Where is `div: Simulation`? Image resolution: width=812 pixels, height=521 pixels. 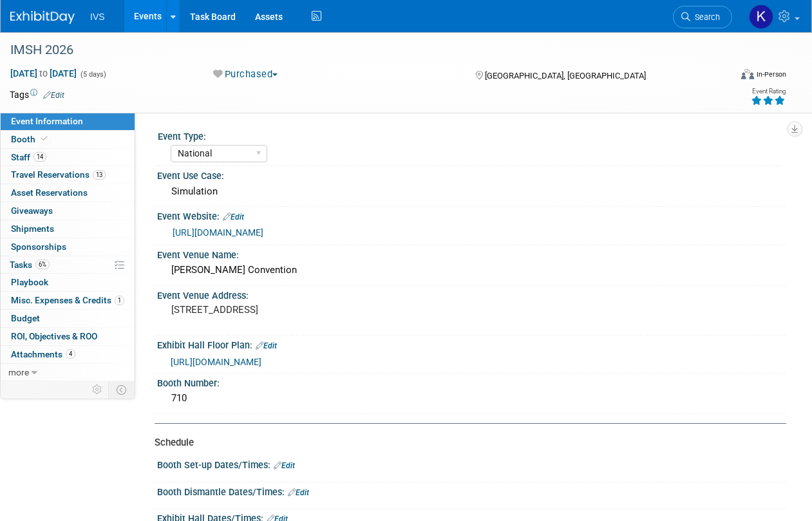
div: Simulation is located at coordinates (471, 191).